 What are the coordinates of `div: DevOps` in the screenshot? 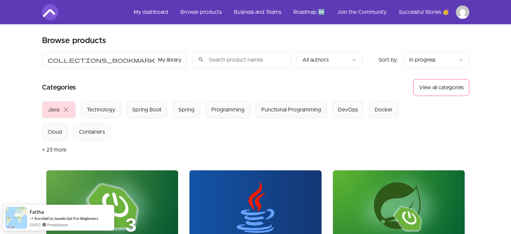 It's located at (348, 110).